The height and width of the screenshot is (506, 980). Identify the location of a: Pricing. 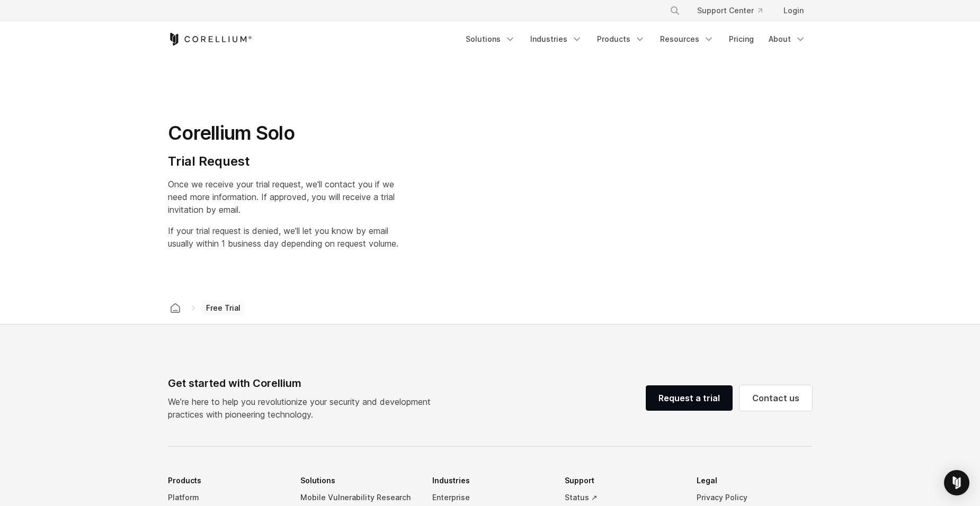
(741, 39).